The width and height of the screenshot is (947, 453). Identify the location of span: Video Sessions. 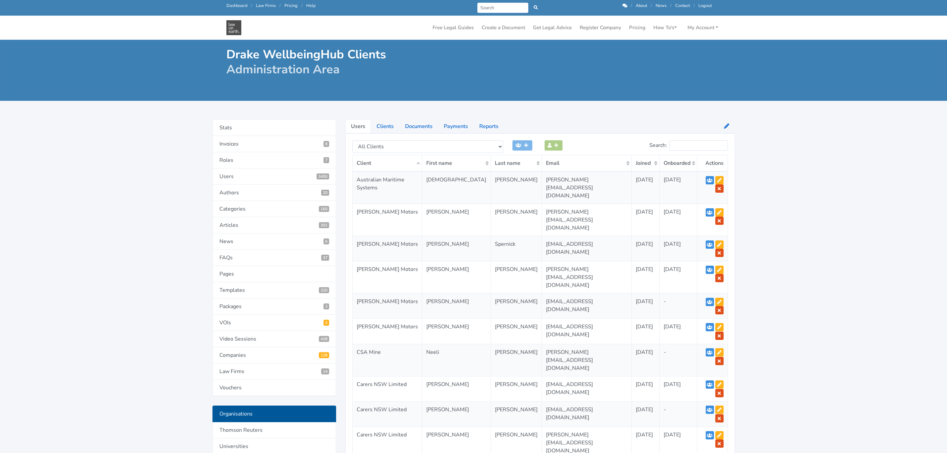
(324, 339).